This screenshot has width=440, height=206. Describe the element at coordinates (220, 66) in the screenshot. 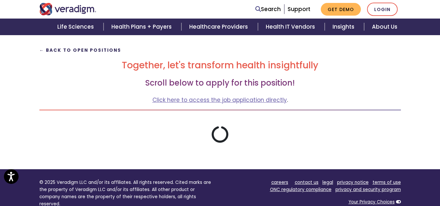

I see `h2: Together, let's transform health insightfully` at that location.